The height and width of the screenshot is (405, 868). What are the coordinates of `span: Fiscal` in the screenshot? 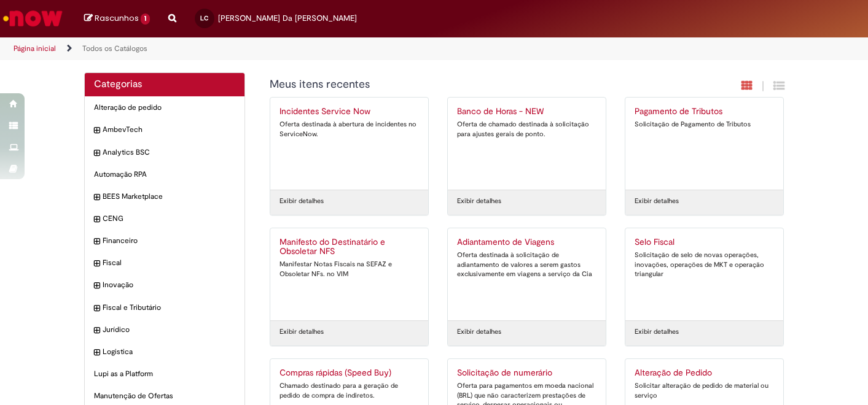 It's located at (169, 263).